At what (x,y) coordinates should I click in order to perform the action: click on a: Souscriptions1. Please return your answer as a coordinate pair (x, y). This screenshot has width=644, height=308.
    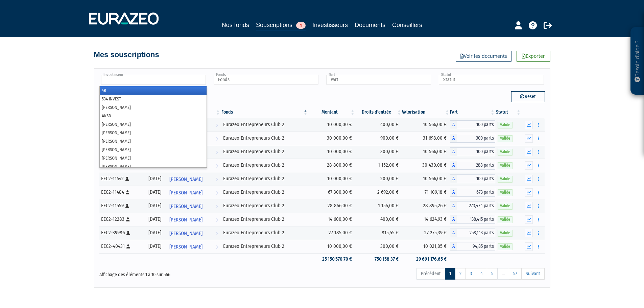
    Looking at the image, I should click on (280, 25).